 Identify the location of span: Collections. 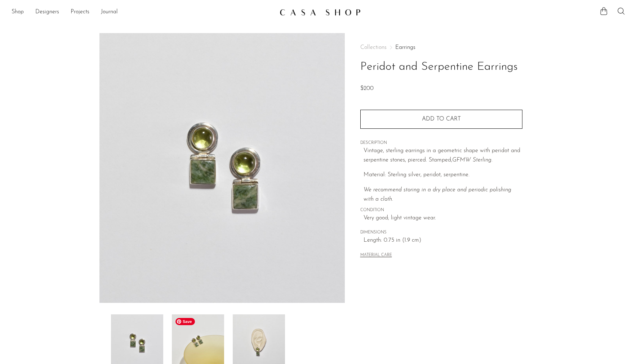
(373, 48).